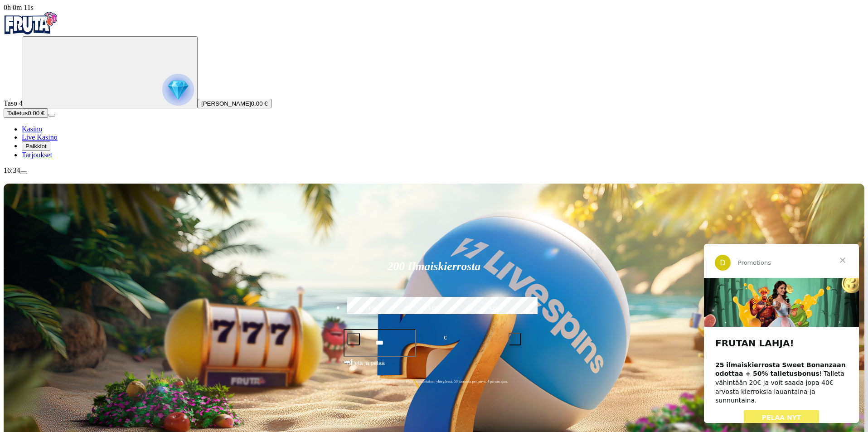  What do you see at coordinates (110, 72) in the screenshot?
I see `button: reward progress` at bounding box center [110, 72].